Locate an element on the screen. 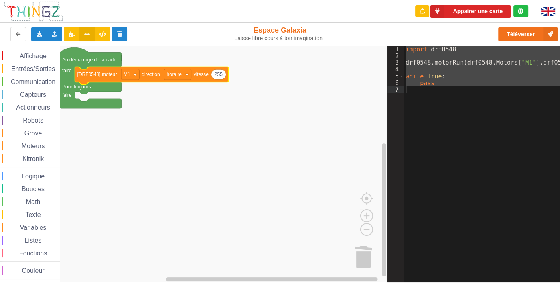 The image size is (560, 288). div: Tu es connecté au serveur de création de Thingz is located at coordinates (521, 11).